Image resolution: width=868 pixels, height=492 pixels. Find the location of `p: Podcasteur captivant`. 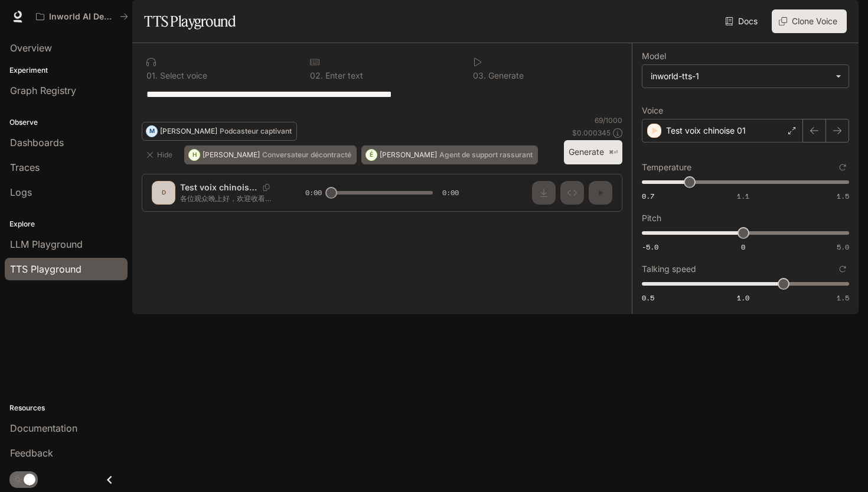

p: Podcasteur captivant is located at coordinates (255, 131).